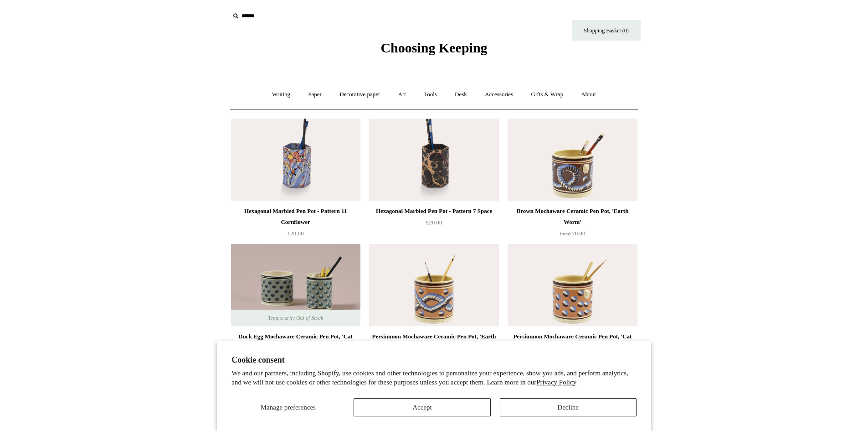 The image size is (868, 431). What do you see at coordinates (607, 30) in the screenshot?
I see `a: Shopping Basket (0)` at bounding box center [607, 30].